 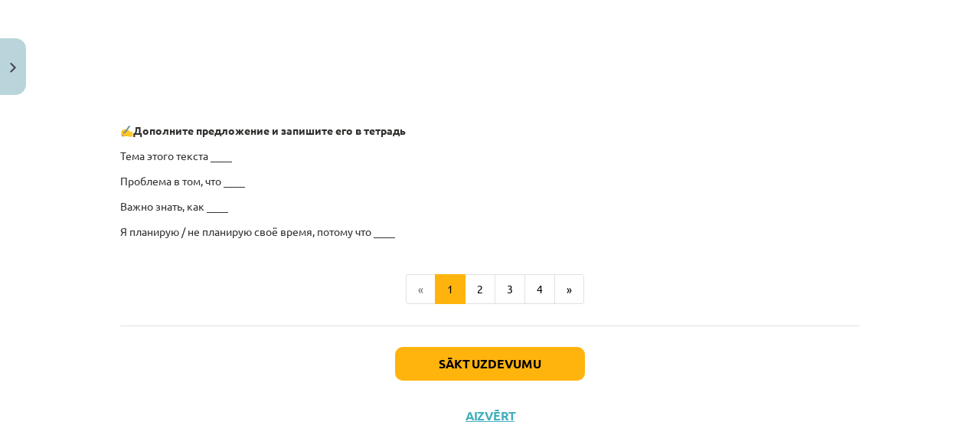 What do you see at coordinates (490, 206) in the screenshot?
I see `p: Важно знать, как ____` at bounding box center [490, 206].